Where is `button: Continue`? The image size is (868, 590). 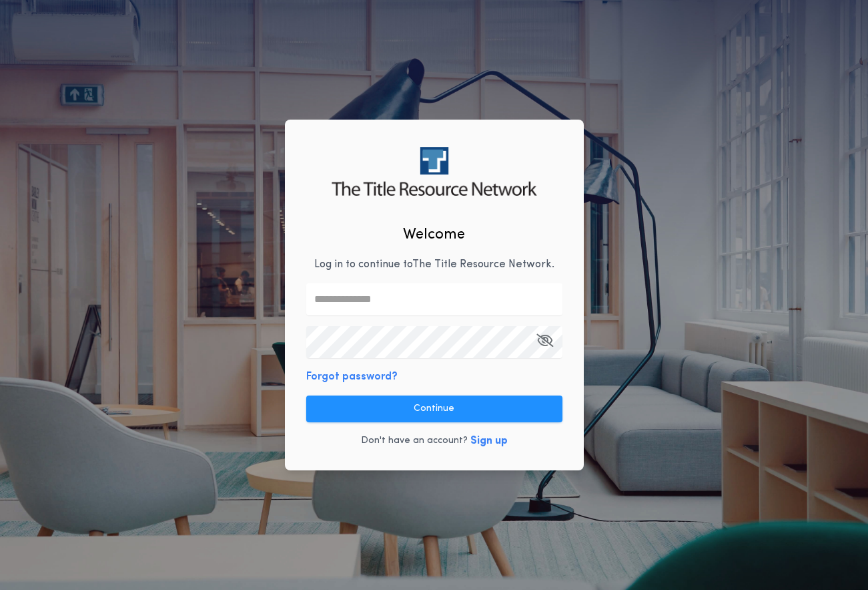 button: Continue is located at coordinates (434, 408).